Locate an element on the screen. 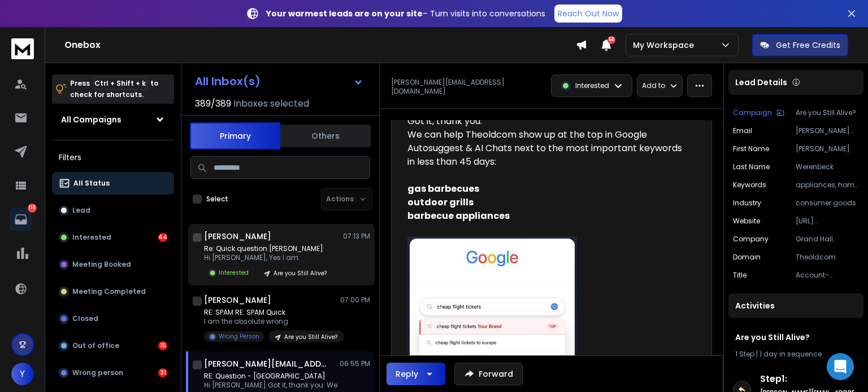 This screenshot has width=868, height=392. p: Account-Manager is located at coordinates (828, 276).